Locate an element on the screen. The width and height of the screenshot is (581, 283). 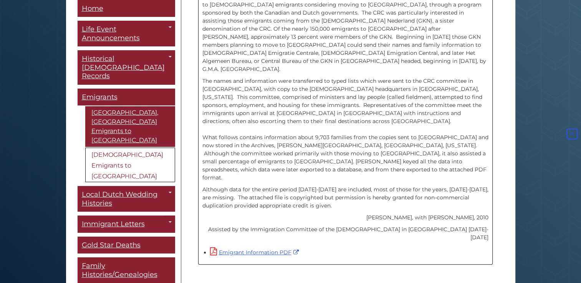
a: Gold Star Deaths is located at coordinates (126, 245).